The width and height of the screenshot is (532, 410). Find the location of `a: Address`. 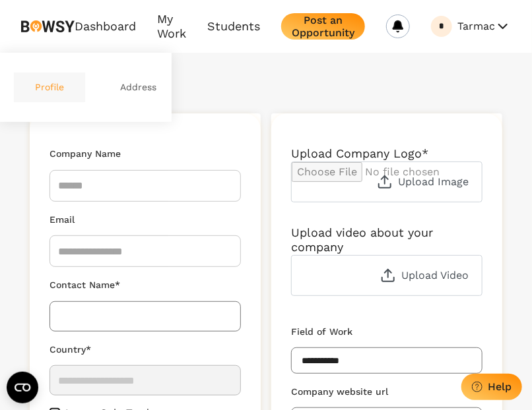

a: Address is located at coordinates (138, 87).